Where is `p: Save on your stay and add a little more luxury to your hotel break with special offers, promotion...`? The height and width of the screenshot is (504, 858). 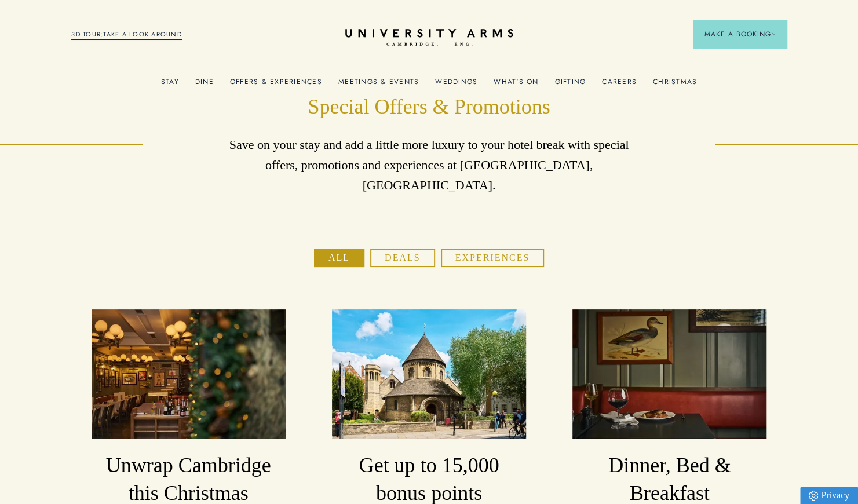
p: Save on your stay and add a little more luxury to your hotel break with special offers, promotion... is located at coordinates (429, 165).